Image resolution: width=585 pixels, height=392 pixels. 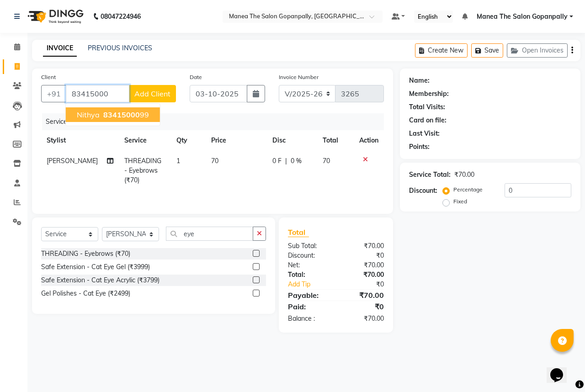 What do you see at coordinates (309, 246) in the screenshot?
I see `div: Sub Total:` at bounding box center [309, 246].